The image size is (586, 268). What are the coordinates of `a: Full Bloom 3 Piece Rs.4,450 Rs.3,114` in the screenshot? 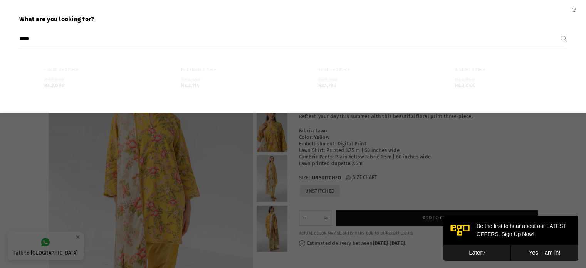 It's located at (219, 76).